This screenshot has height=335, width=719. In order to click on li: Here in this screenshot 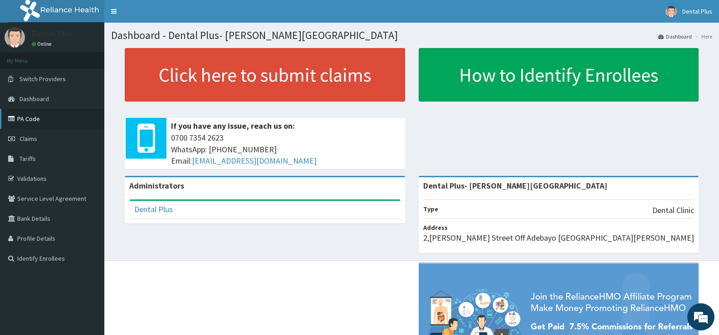, I will do `click(702, 36)`.